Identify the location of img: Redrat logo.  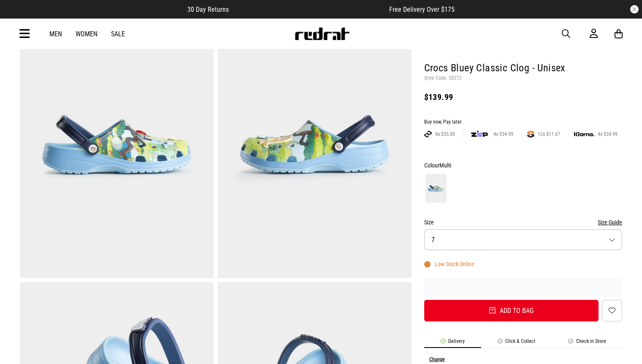
(322, 34).